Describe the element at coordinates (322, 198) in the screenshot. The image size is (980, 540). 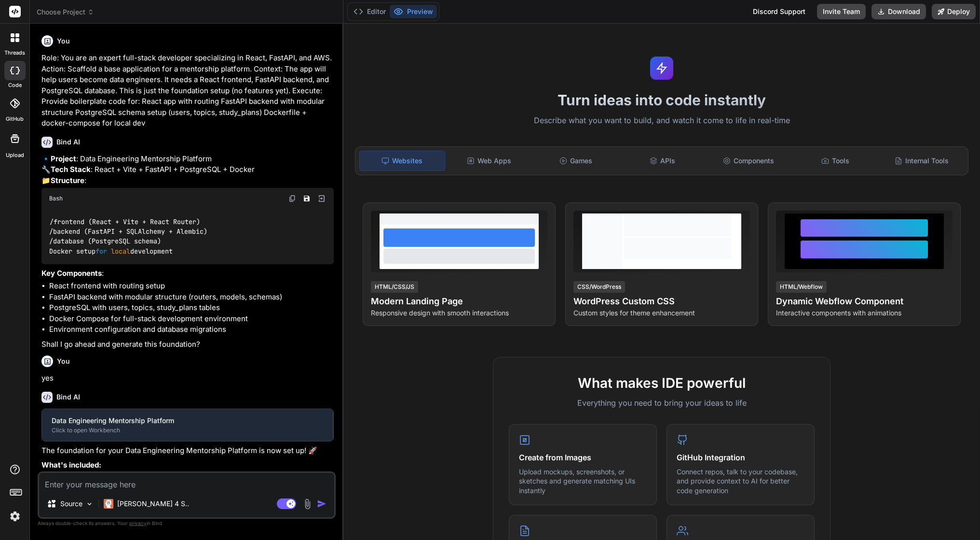
I see `img: Open in Browser` at that location.